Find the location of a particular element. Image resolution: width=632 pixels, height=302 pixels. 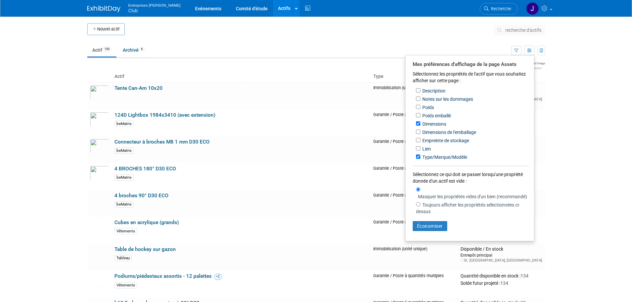

div: Mes préférences d'affichage de la page Assets is located at coordinates (471, 64).